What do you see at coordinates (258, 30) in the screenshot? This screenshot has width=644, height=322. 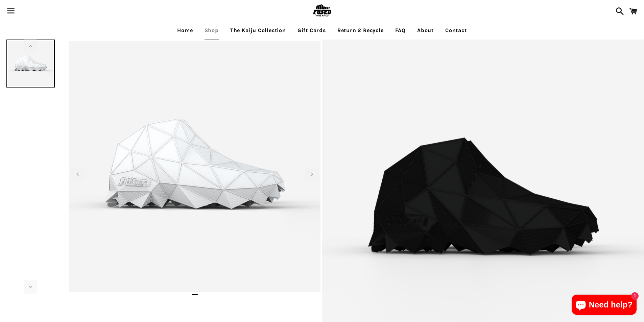 I see `a: The Kaiju Collection` at bounding box center [258, 30].